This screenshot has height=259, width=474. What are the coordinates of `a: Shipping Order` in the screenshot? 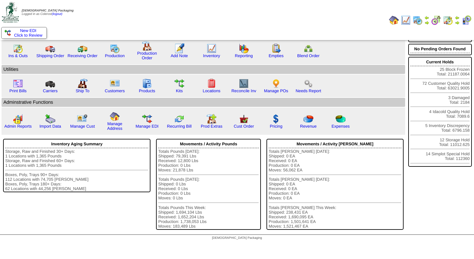 It's located at (50, 56).